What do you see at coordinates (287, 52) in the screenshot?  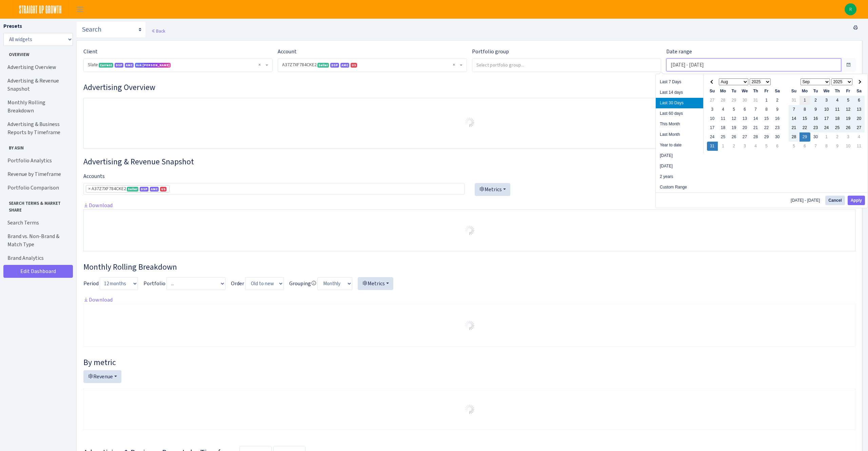 I see `label: Account` at bounding box center [287, 52].